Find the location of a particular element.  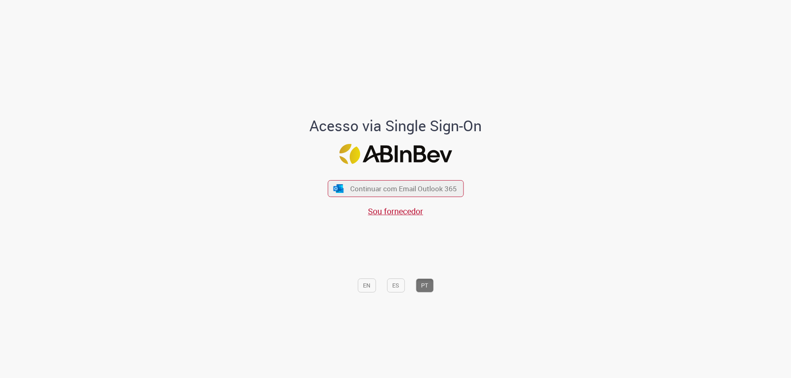

a: Sou fornecedor is located at coordinates (395, 211).